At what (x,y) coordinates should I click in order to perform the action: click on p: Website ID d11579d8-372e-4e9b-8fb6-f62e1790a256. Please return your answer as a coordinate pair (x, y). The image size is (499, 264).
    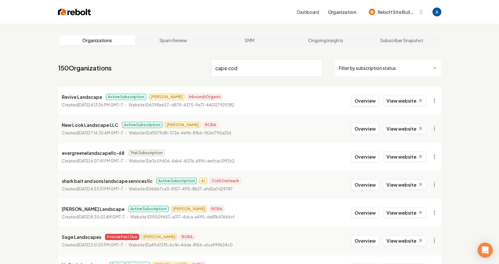
    Looking at the image, I should click on (180, 133).